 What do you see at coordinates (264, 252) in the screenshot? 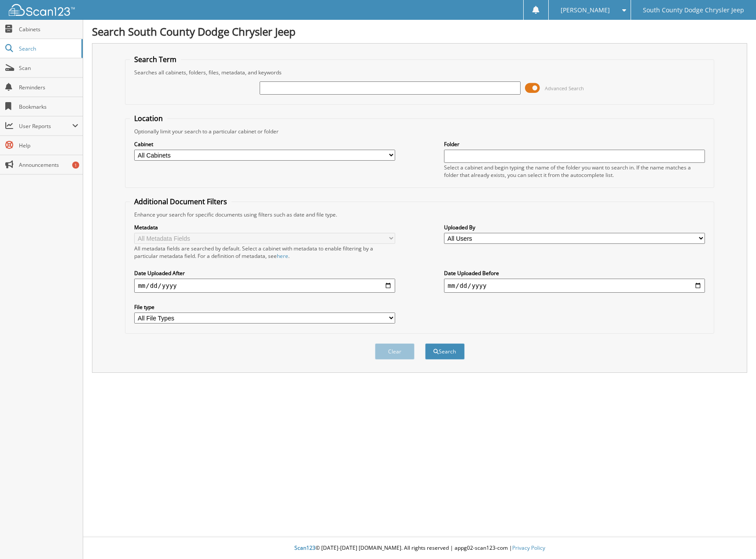
I see `div: All metadata fields are searched by default. Select a cabinet with metadata to enable filtering b...` at bounding box center [264, 252].